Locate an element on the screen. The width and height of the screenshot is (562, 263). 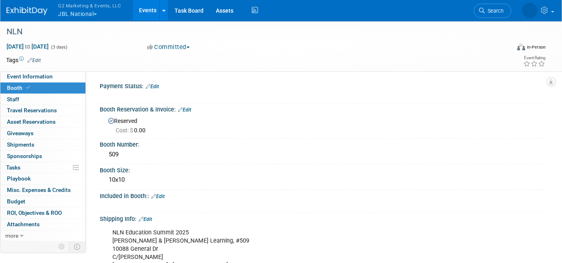
a: Asset Reservations is located at coordinates (43, 122).